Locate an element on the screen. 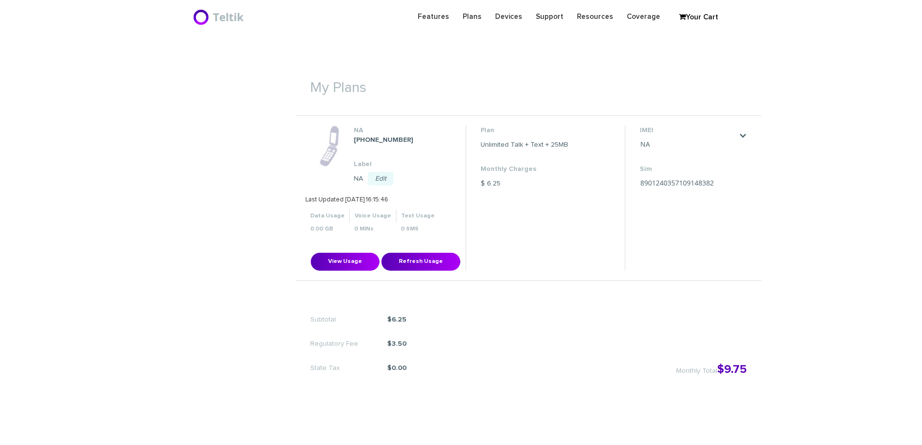 The image size is (922, 445). dd: NA is located at coordinates (402, 179).